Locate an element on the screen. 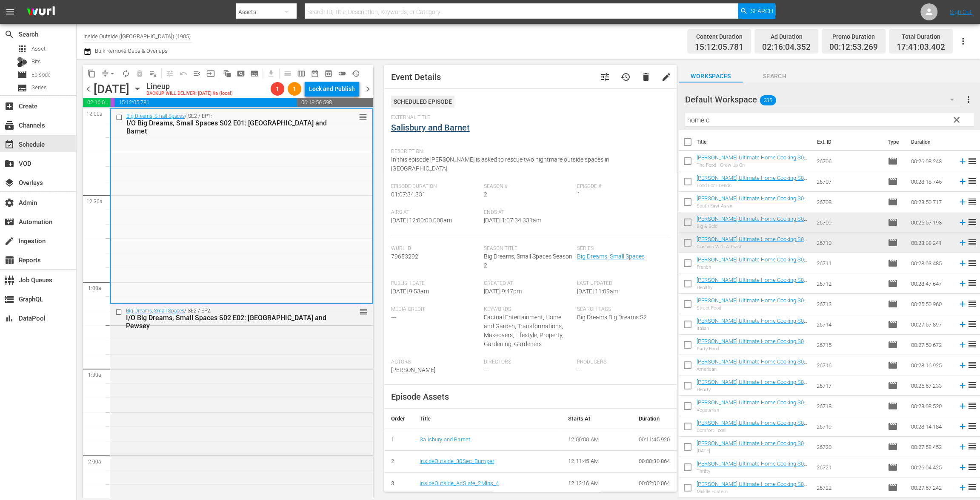 The width and height of the screenshot is (980, 500). span: Create is located at coordinates (9, 106).